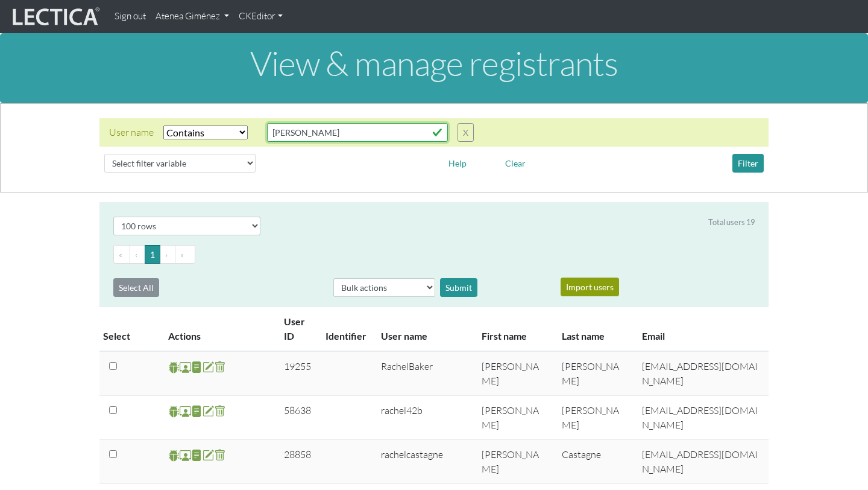 This screenshot has width=868, height=490. Describe the element at coordinates (297, 329) in the screenshot. I see `th: User ID` at that location.